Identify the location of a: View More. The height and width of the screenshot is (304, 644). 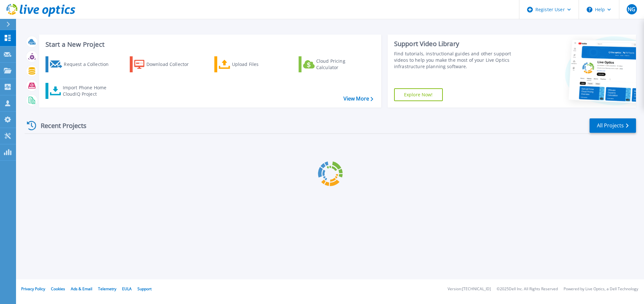
(358, 99).